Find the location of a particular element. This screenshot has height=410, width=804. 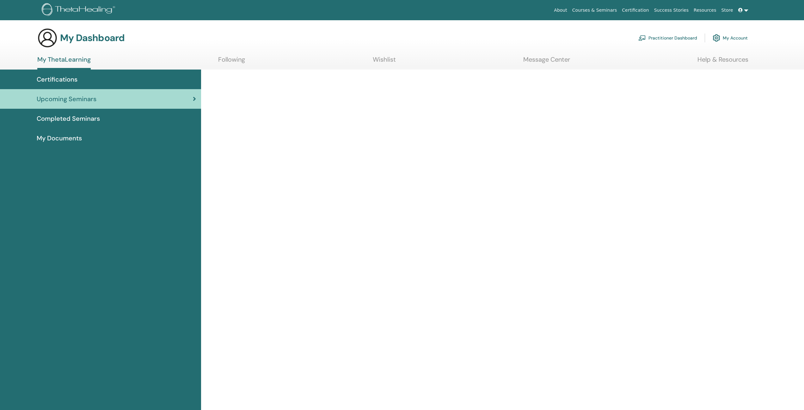

img: logo.png is located at coordinates (79, 10).